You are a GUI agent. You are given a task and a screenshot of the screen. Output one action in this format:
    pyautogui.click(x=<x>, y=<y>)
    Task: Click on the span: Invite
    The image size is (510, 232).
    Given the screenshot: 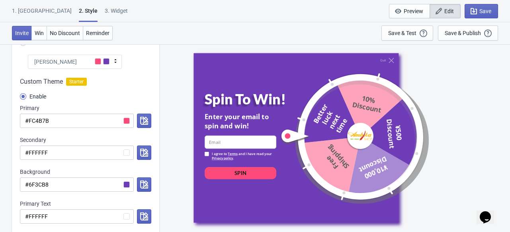 What is the action you would take?
    pyautogui.click(x=22, y=33)
    